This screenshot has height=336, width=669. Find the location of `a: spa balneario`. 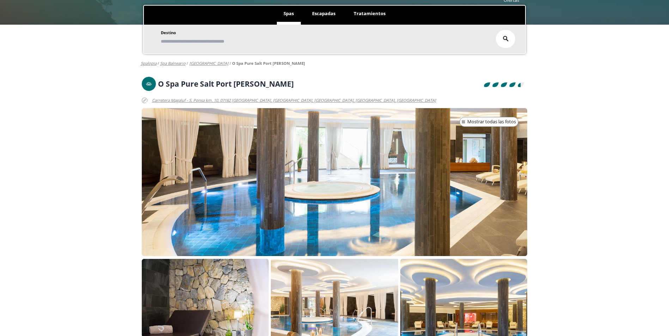

a: spa balneario is located at coordinates (173, 63).